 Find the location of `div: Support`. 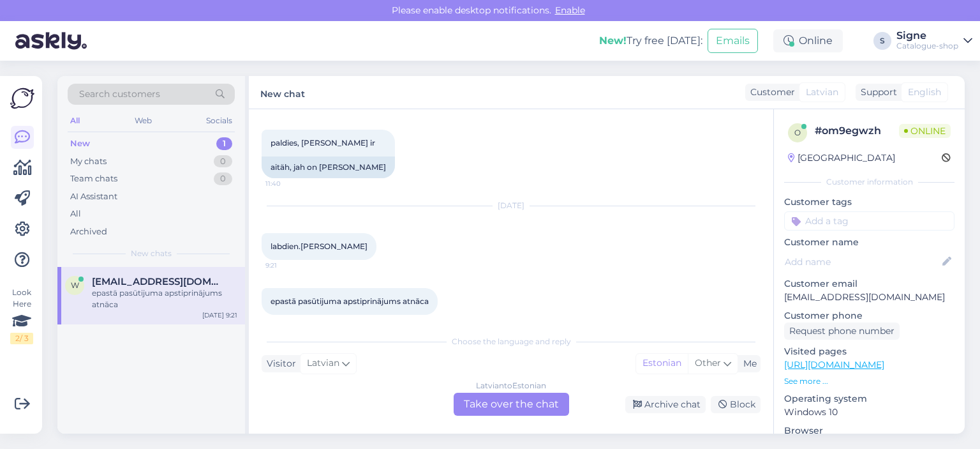

div: Support is located at coordinates (877, 92).